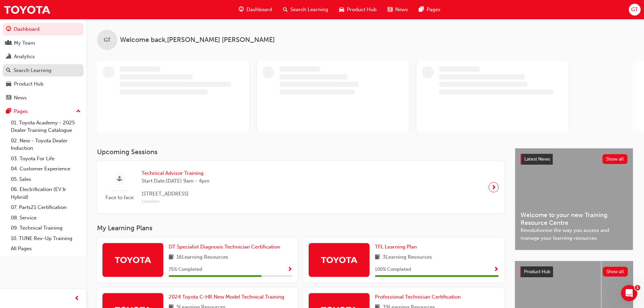 Image resolution: width=644 pixels, height=308 pixels. Describe the element at coordinates (119, 179) in the screenshot. I see `span: sessionType_FACE_TO_FACE-icon` at that location.